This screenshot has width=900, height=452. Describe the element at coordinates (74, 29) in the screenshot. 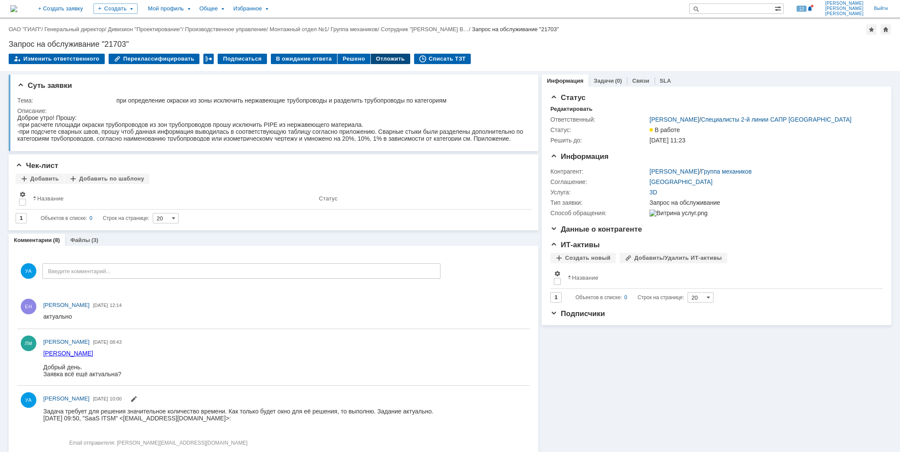

I see `a: Генеральный директор` at that location.